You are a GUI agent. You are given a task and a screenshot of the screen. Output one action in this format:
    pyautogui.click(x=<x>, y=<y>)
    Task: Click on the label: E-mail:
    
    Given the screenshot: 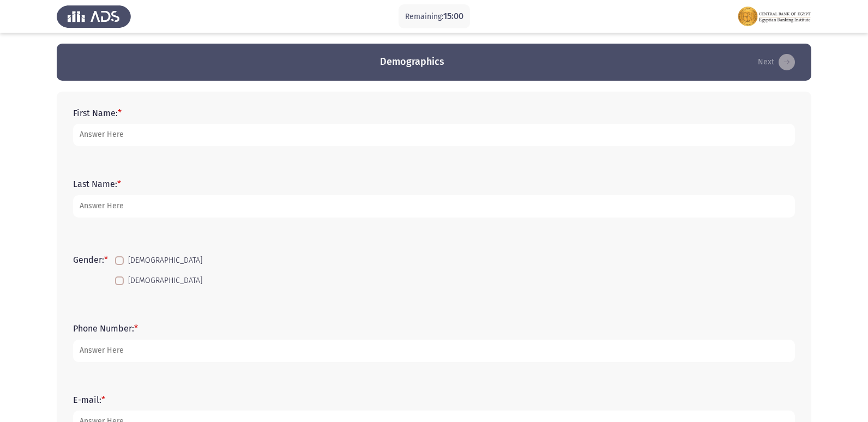 What is the action you would take?
    pyautogui.click(x=89, y=400)
    